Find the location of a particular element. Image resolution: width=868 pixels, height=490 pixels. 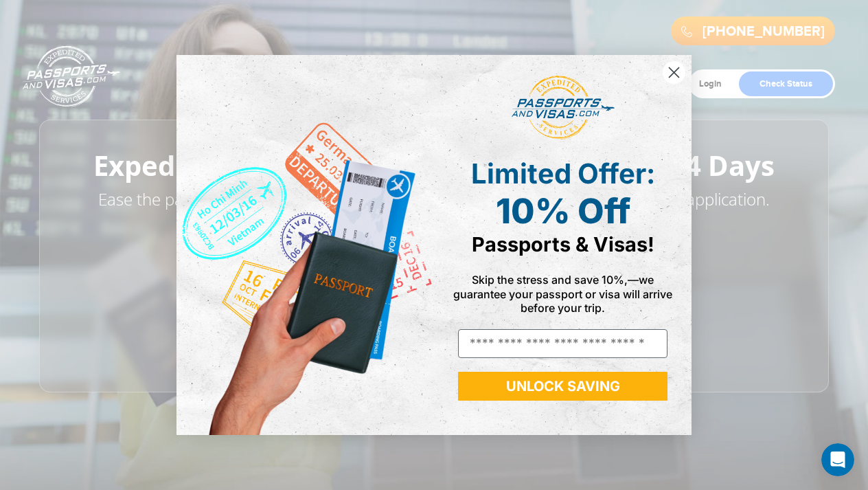

span: Passports & Visas! is located at coordinates (563, 244).